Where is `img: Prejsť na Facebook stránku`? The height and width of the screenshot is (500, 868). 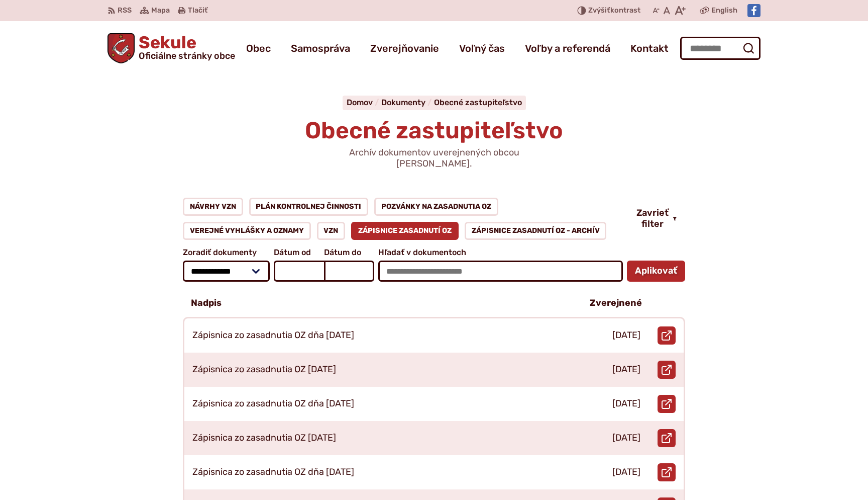
img: Prejsť na Facebook stránku is located at coordinates (754, 11).